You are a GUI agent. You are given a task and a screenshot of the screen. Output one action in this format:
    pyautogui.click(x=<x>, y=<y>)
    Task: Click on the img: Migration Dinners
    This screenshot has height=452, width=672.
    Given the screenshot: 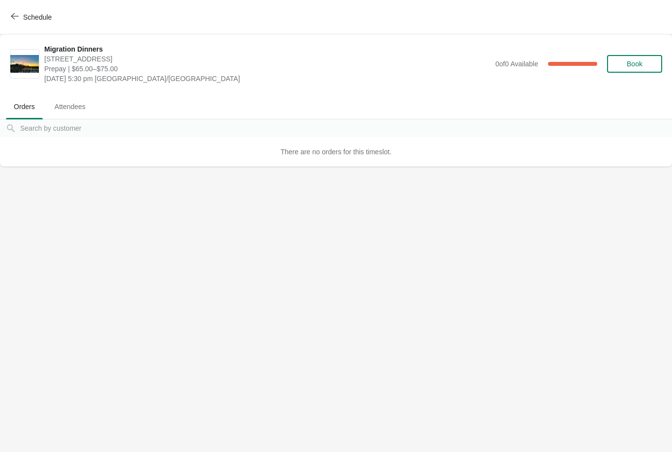 What is the action you would take?
    pyautogui.click(x=25, y=64)
    